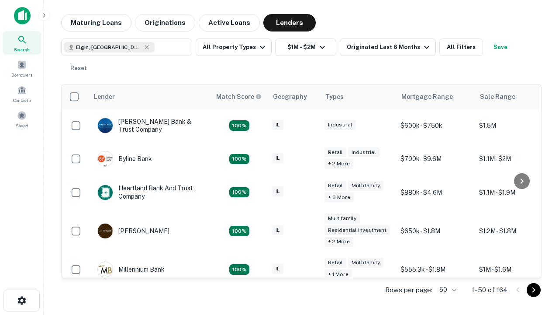  What do you see at coordinates (358, 97) in the screenshot?
I see `th: Types` at bounding box center [358, 97].